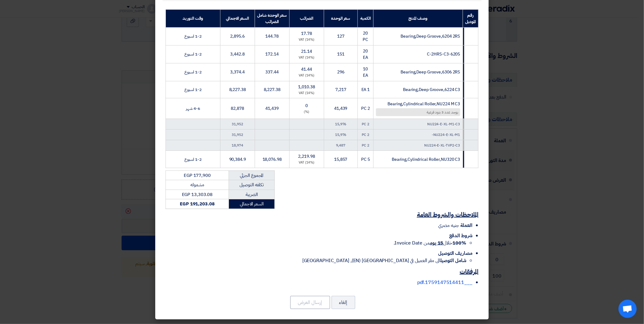  What do you see at coordinates (366, 89) in the screenshot?
I see `span: 1 EA` at bounding box center [366, 89].